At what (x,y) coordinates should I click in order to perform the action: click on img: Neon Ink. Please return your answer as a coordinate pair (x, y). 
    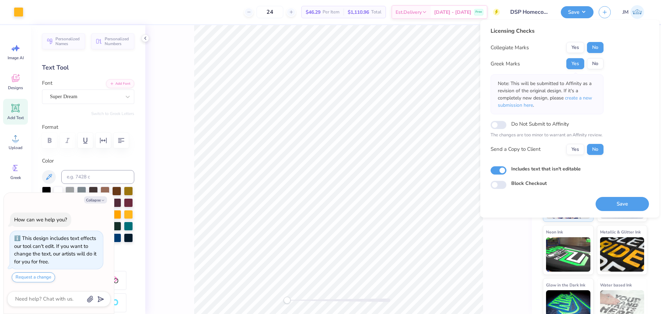
    Looking at the image, I should click on (568, 254).